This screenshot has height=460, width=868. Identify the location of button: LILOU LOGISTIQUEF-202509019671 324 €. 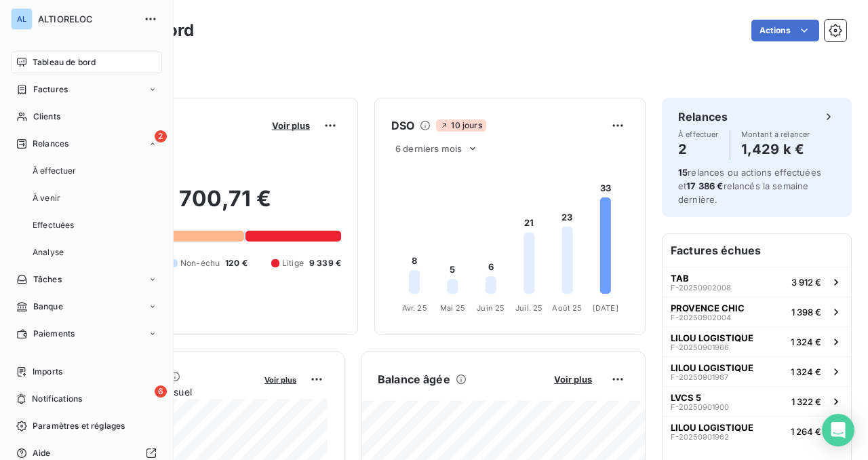
(757, 371).